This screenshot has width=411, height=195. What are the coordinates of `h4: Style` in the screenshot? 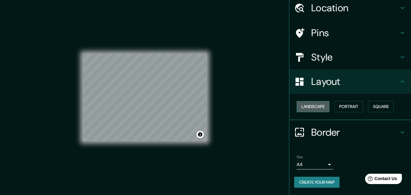 It's located at (355, 57).